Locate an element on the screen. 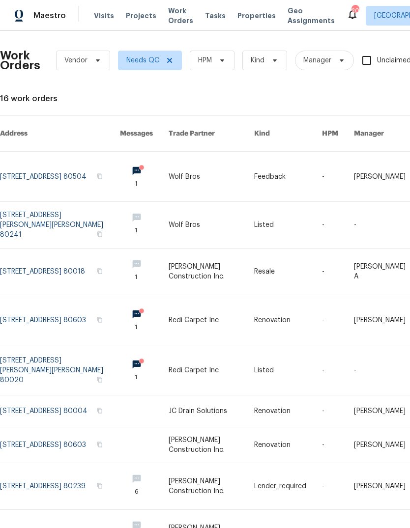  th: Trade Partner is located at coordinates (204, 134).